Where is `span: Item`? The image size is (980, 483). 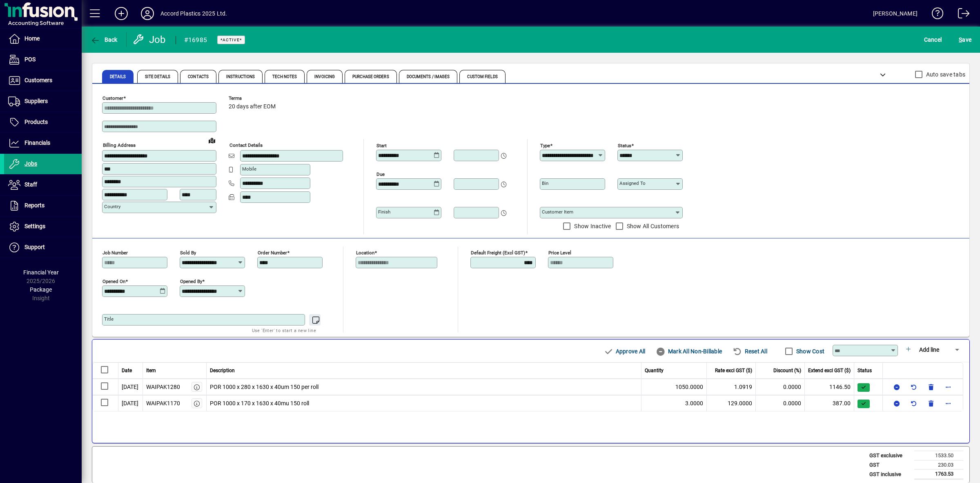 span: Item is located at coordinates (151, 370).